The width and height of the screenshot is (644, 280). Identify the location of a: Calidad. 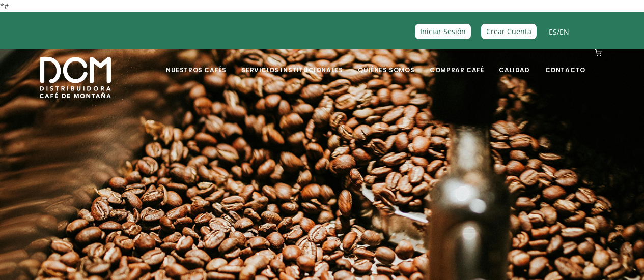
(514, 62).